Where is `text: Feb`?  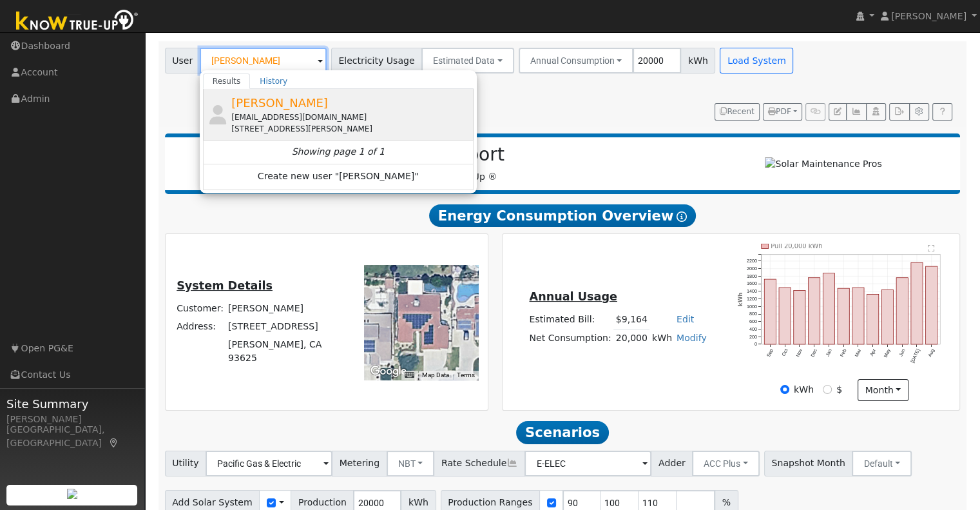 text: Feb is located at coordinates (844, 353).